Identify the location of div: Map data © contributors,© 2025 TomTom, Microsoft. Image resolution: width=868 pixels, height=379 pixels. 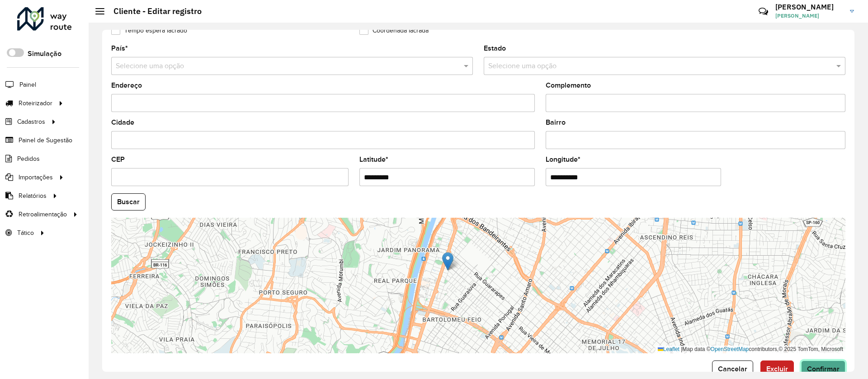
(750, 349).